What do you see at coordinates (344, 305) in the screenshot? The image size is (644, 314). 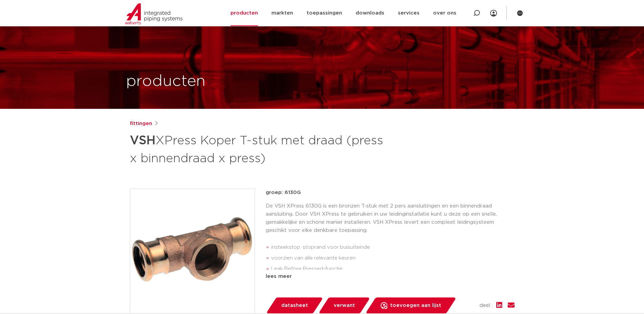 I see `span: verwant` at bounding box center [344, 305].